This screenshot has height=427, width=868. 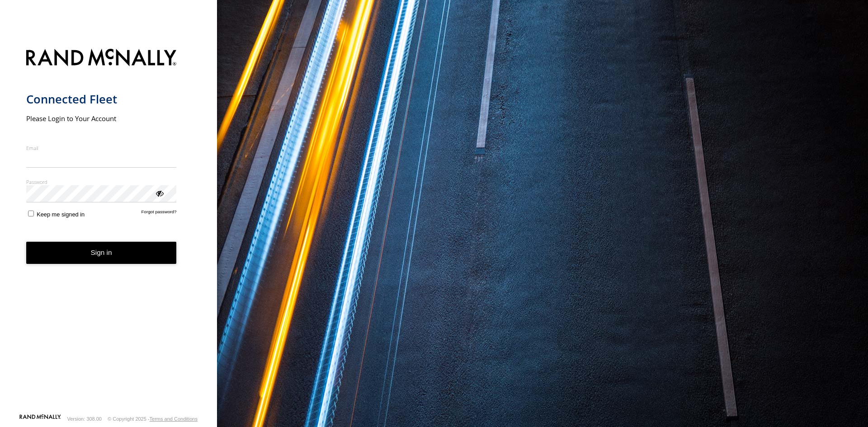 I want to click on span: Keep me signed in, so click(x=61, y=215).